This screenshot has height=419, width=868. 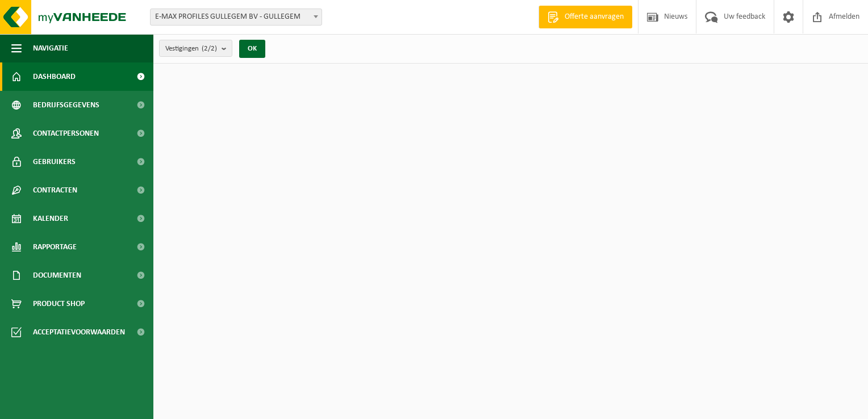 I want to click on span: Documenten, so click(x=57, y=275).